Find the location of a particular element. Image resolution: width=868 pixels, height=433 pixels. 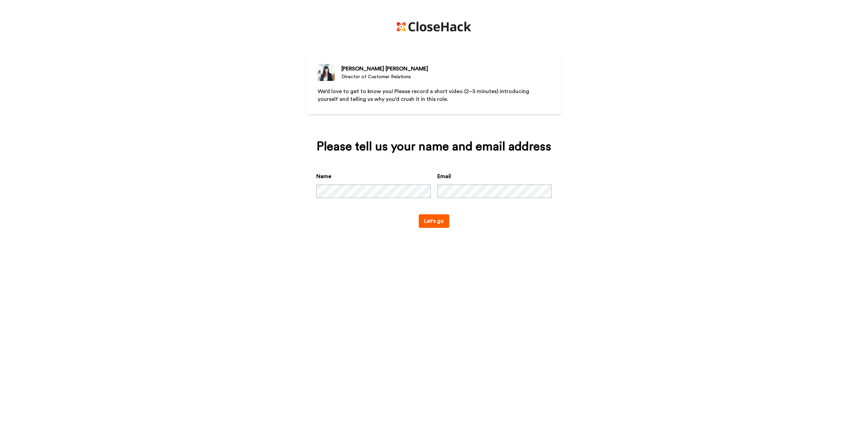

label: Email is located at coordinates (444, 177).